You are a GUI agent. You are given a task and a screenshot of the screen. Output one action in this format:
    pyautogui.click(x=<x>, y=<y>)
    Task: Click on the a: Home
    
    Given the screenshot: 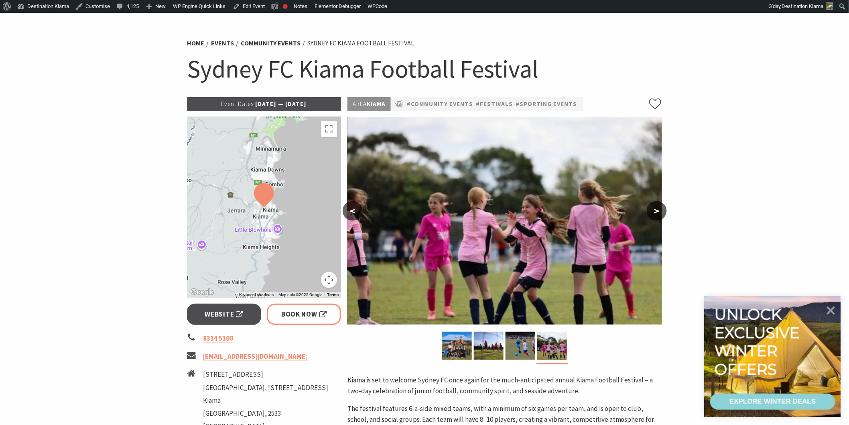 What is the action you would take?
    pyautogui.click(x=196, y=43)
    